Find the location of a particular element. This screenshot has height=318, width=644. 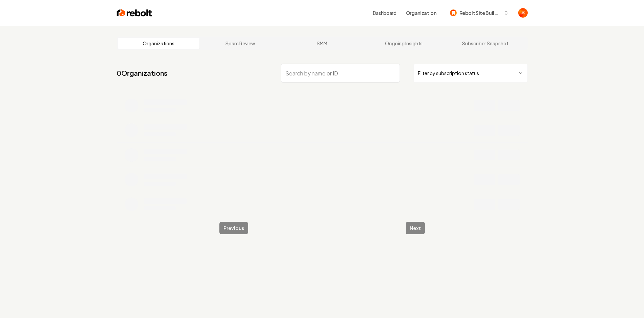

img: Rebolt Site Builder is located at coordinates (453, 13).